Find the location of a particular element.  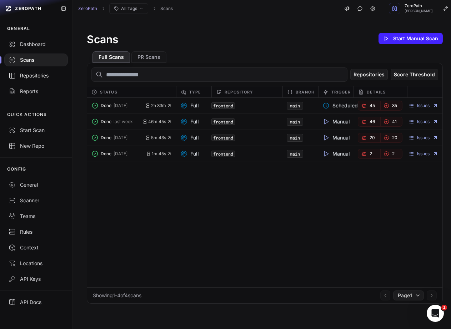

p: GENERAL is located at coordinates (19, 29).